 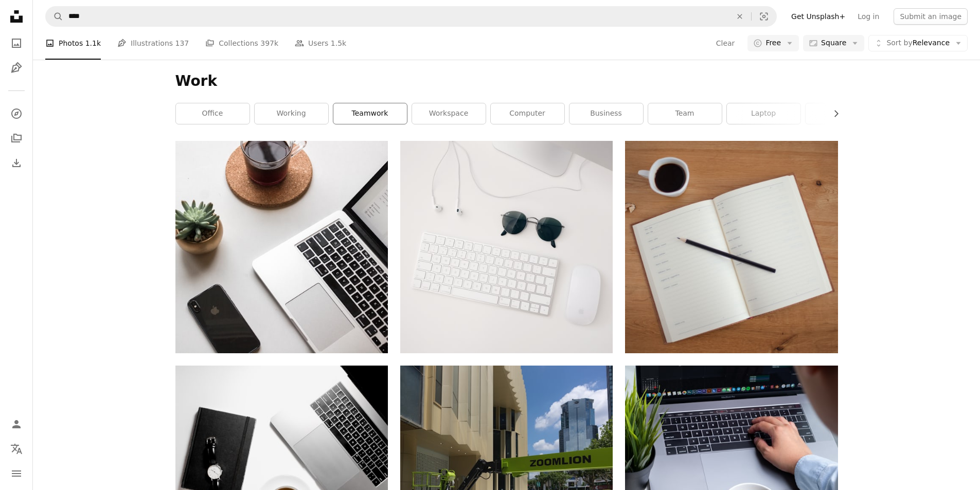 I want to click on a: A large crane is in front of a building, so click(x=506, y=477).